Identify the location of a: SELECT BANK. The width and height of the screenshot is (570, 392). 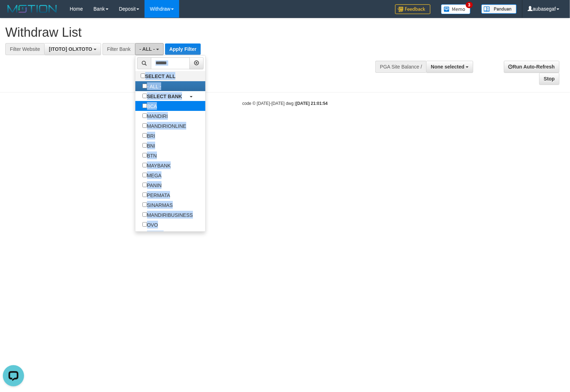
(170, 96).